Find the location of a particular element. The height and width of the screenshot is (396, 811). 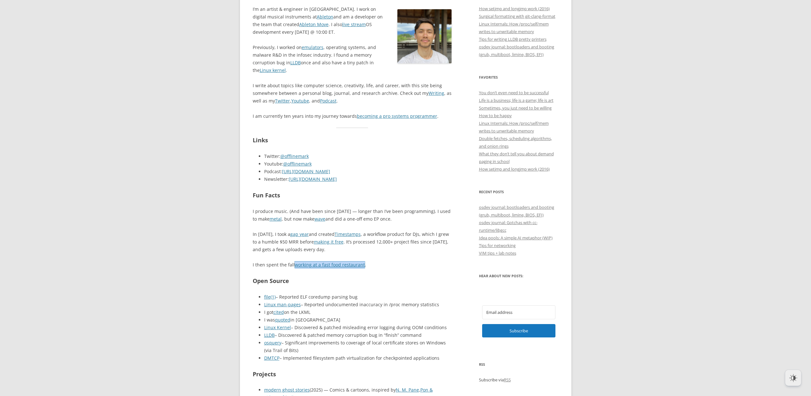

a: Ableton Move is located at coordinates (314, 24).